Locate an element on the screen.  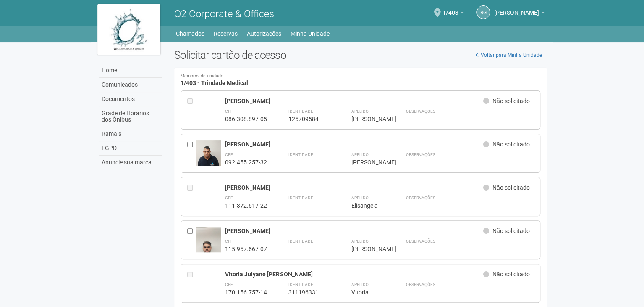
span: Bruna Garrido is located at coordinates (516, 8).